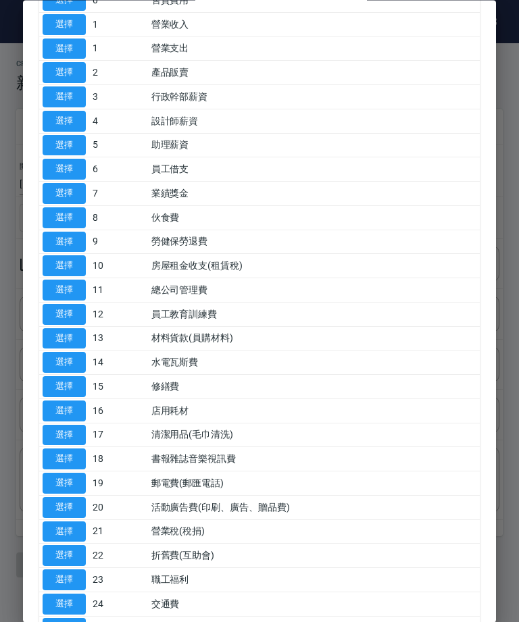 Image resolution: width=519 pixels, height=622 pixels. What do you see at coordinates (314, 459) in the screenshot?
I see `td: 書報雜誌音樂視訊費` at bounding box center [314, 459].